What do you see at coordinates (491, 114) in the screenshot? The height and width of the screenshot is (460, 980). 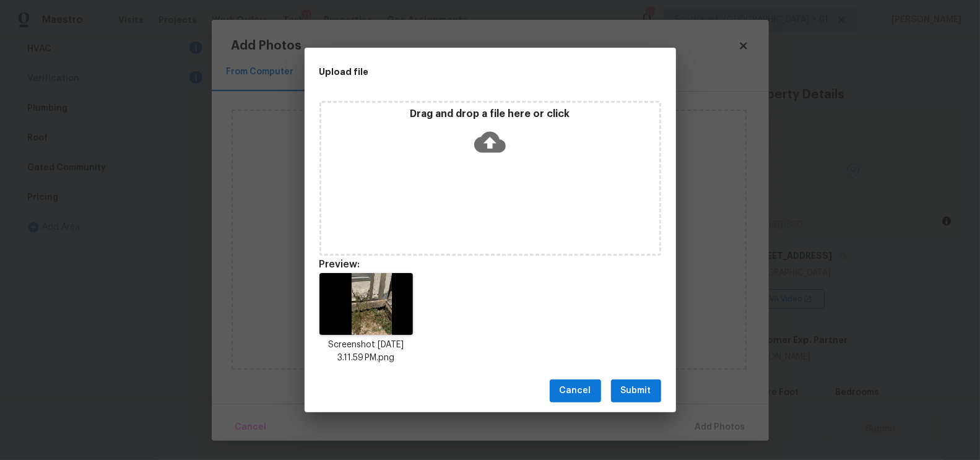 I see `p: Drag and drop a file here or click` at bounding box center [491, 114].